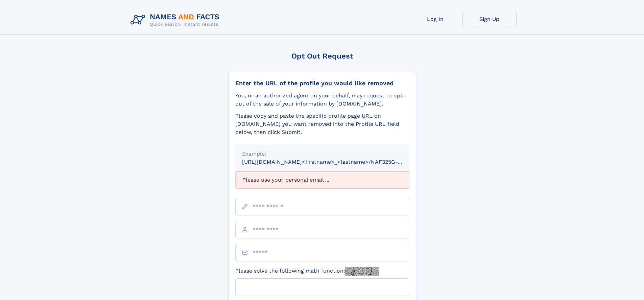  What do you see at coordinates (307, 271) in the screenshot?
I see `label: Please solve the following math function:` at bounding box center [307, 271].